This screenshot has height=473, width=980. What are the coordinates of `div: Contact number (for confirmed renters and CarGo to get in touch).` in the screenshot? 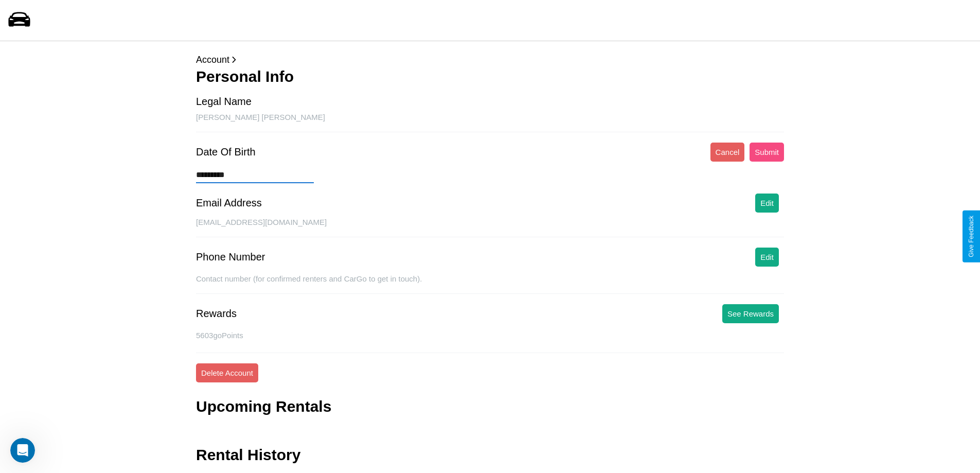 It's located at (490, 284).